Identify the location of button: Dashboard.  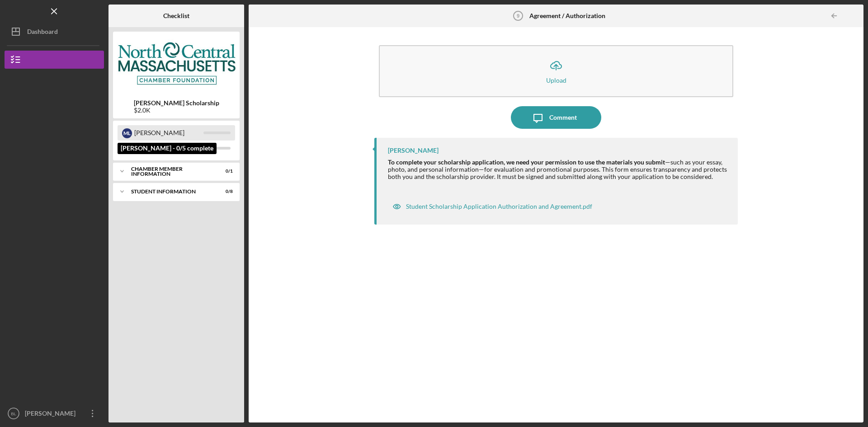
(55, 31).